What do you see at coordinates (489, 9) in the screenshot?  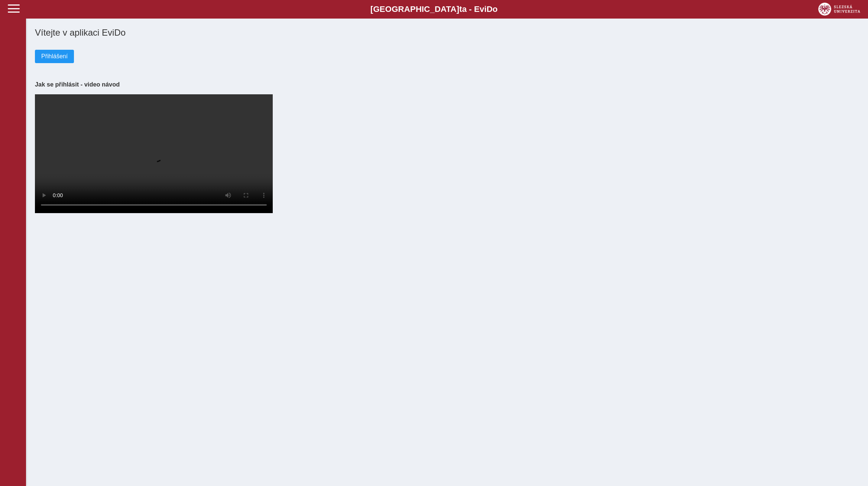 I see `span: D` at bounding box center [489, 9].